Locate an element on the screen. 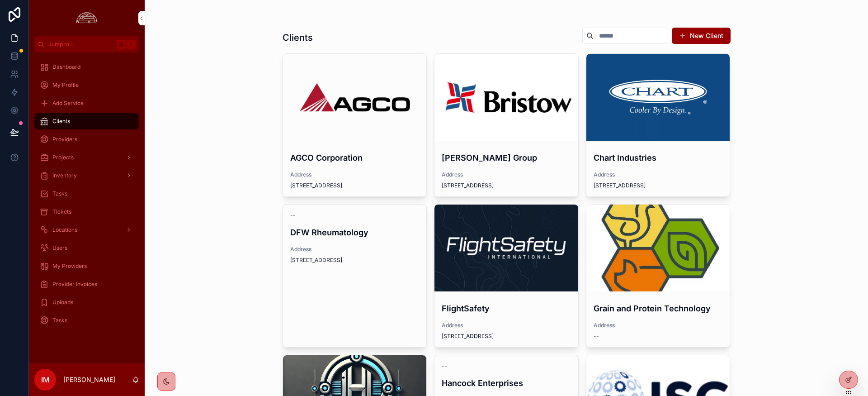 This screenshot has width=868, height=396. div: channels4_profile.jpg is located at coordinates (658, 248).